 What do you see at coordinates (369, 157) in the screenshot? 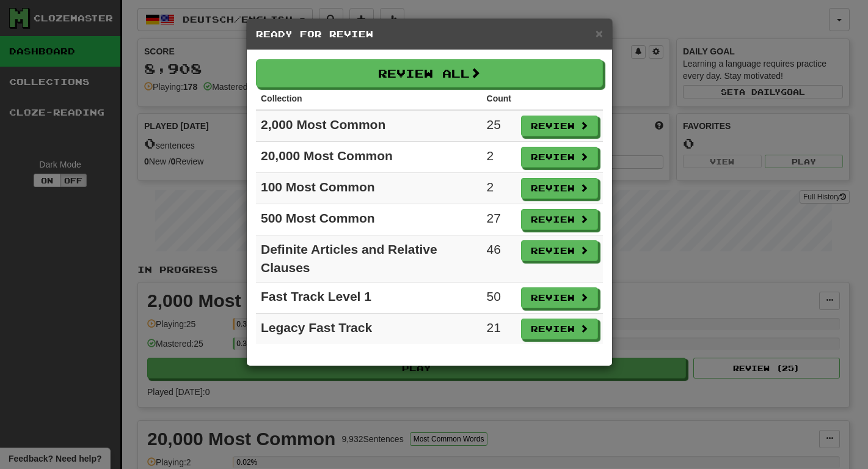
I see `td: 20,000 Most Common` at bounding box center [369, 157].